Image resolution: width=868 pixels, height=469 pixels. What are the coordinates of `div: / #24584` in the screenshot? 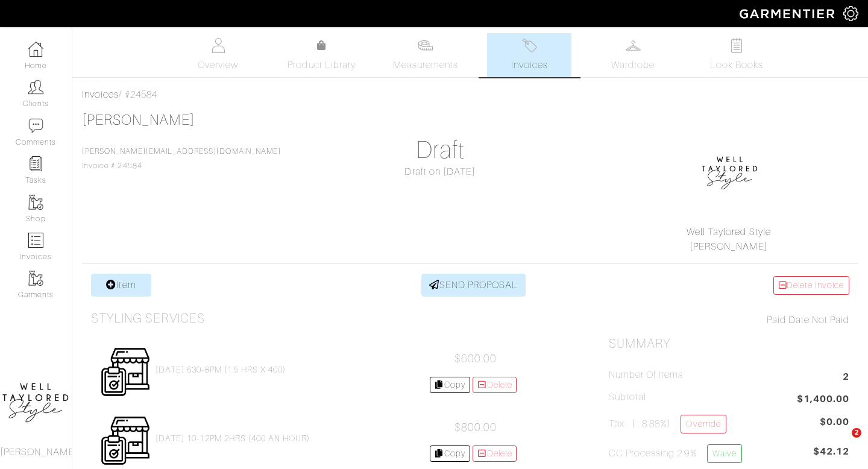 It's located at (470, 95).